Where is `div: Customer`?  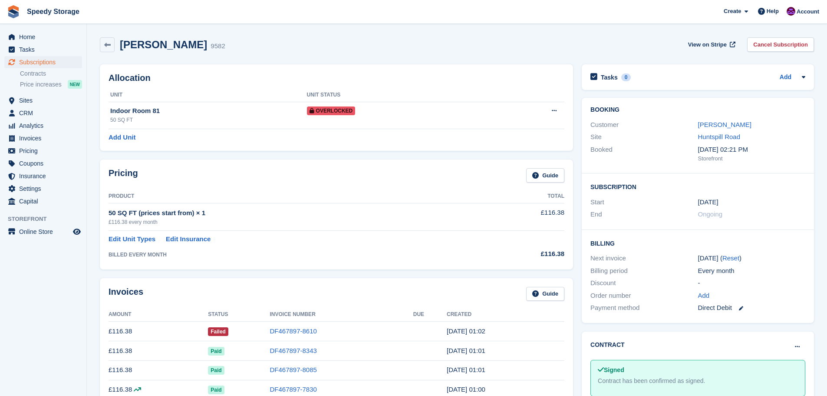 div: Customer is located at coordinates (644, 125).